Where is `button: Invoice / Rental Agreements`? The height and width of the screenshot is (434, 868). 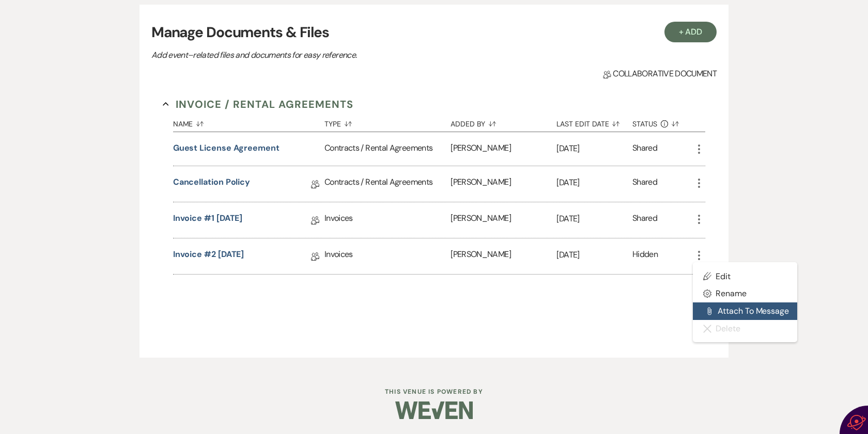
button: Invoice / Rental Agreements is located at coordinates (258, 104).